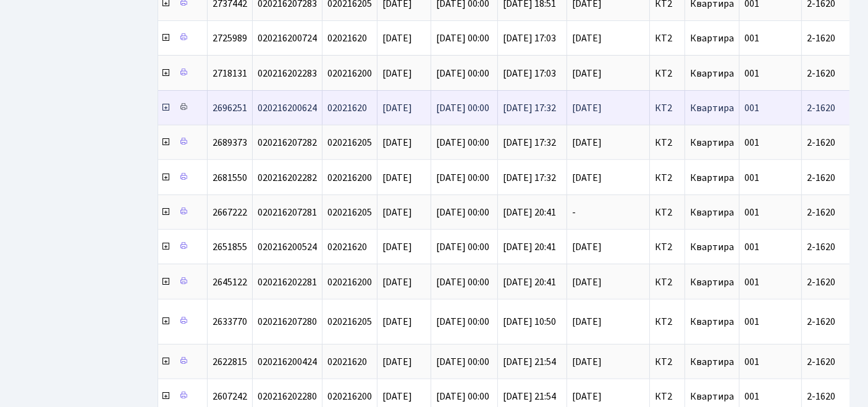  What do you see at coordinates (230, 143) in the screenshot?
I see `span: 2689373` at bounding box center [230, 143].